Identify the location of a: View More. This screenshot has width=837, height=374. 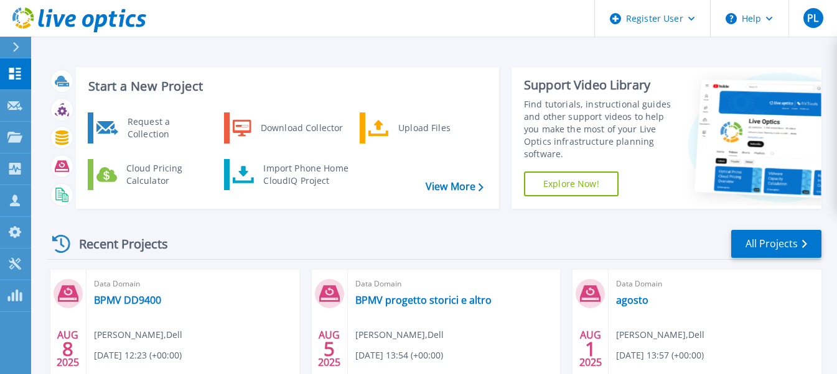
(454, 187).